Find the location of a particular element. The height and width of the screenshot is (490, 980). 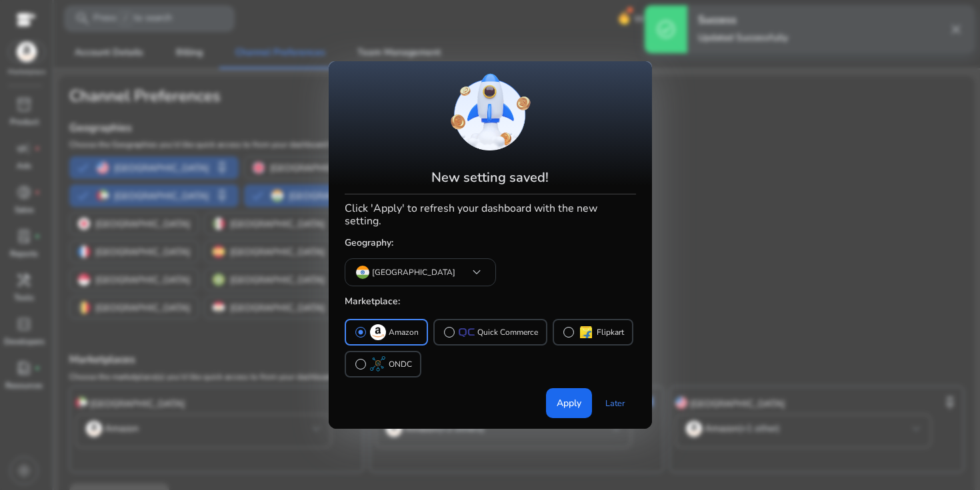

p: Quick Commerce is located at coordinates (507, 333).